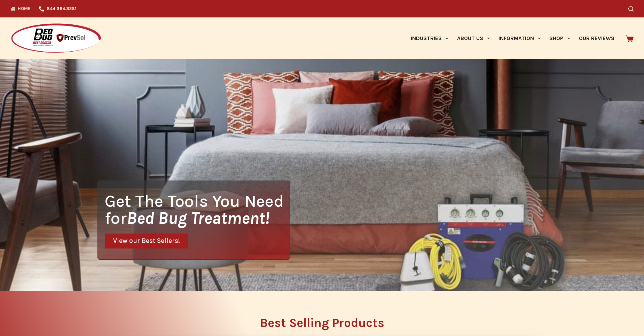 Image resolution: width=644 pixels, height=336 pixels. Describe the element at coordinates (512, 38) in the screenshot. I see `nav: Primary` at that location.